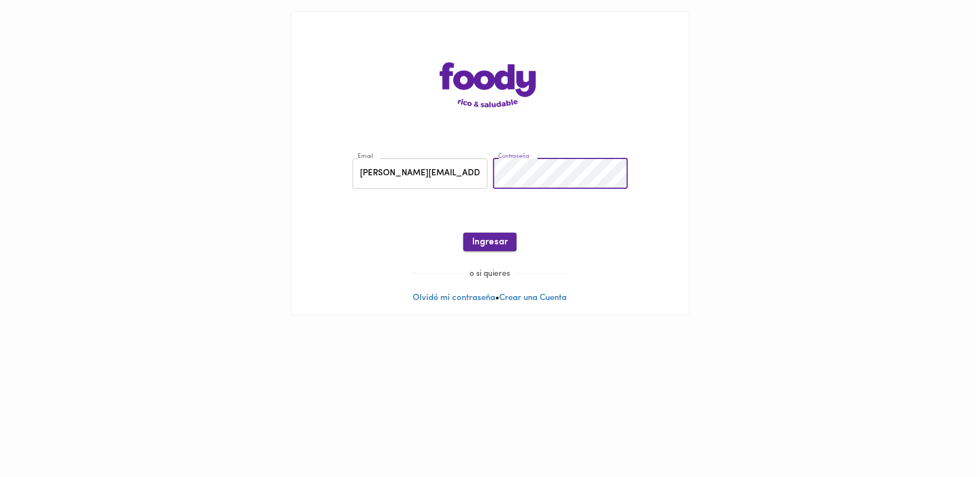 Image resolution: width=980 pixels, height=477 pixels. What do you see at coordinates (420, 174) in the screenshot?
I see `input: pepitoperez@gmail.com` at bounding box center [420, 174].